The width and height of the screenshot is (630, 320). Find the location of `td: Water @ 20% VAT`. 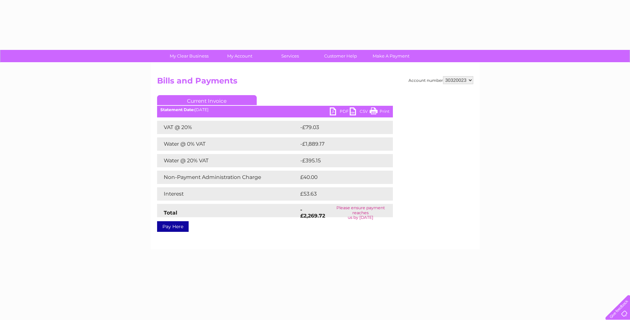

td: Water @ 20% VAT is located at coordinates (228, 160).